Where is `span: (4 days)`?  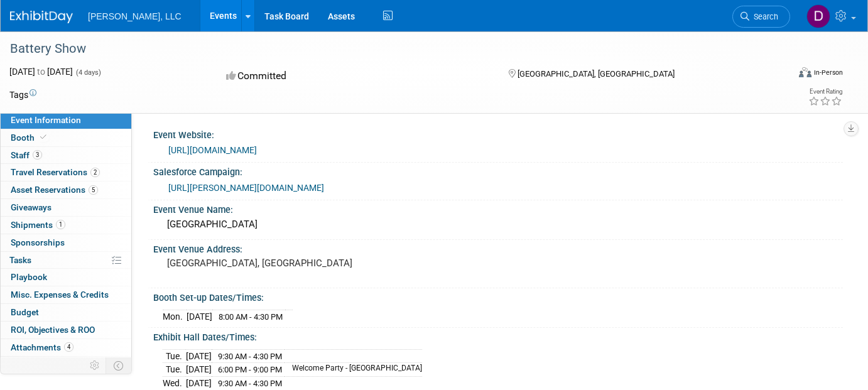
span: (4 days) is located at coordinates (88, 72).